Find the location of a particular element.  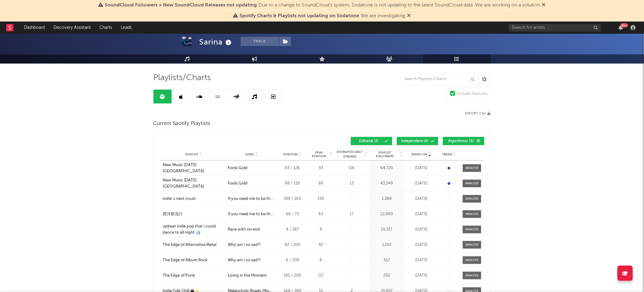

div: 88 is located at coordinates (321, 183).